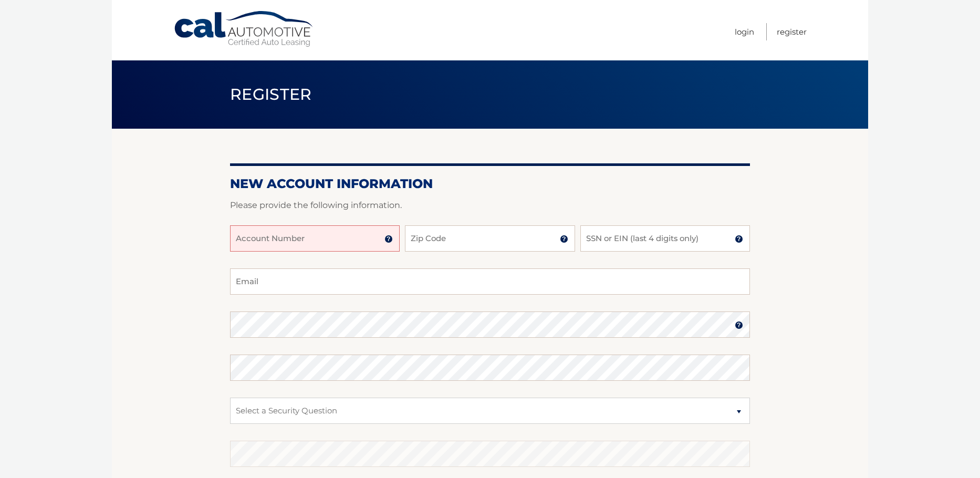  Describe the element at coordinates (791, 31) in the screenshot. I see `a: Register` at that location.